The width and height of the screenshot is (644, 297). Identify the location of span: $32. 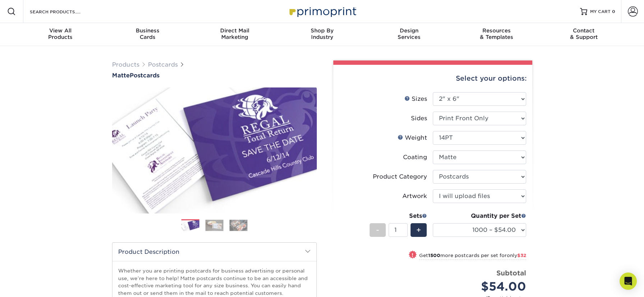
(522, 255).